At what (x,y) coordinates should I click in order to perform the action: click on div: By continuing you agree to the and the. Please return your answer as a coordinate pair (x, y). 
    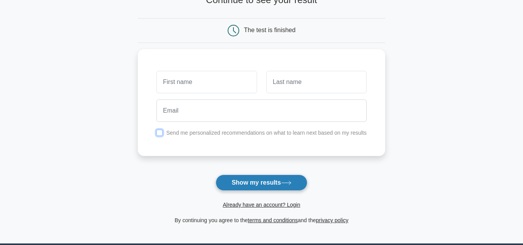
    Looking at the image, I should click on (262, 220).